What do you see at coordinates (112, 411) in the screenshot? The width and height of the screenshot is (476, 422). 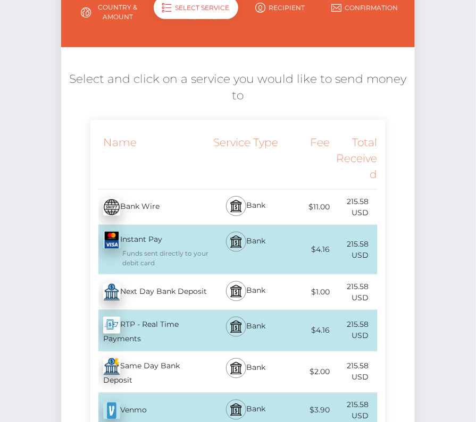 I see `img: 0kiZvkAAAAGSURBVAMAM6JCRtPwfA0AAAAASUVORK5CYII=` at bounding box center [112, 411].